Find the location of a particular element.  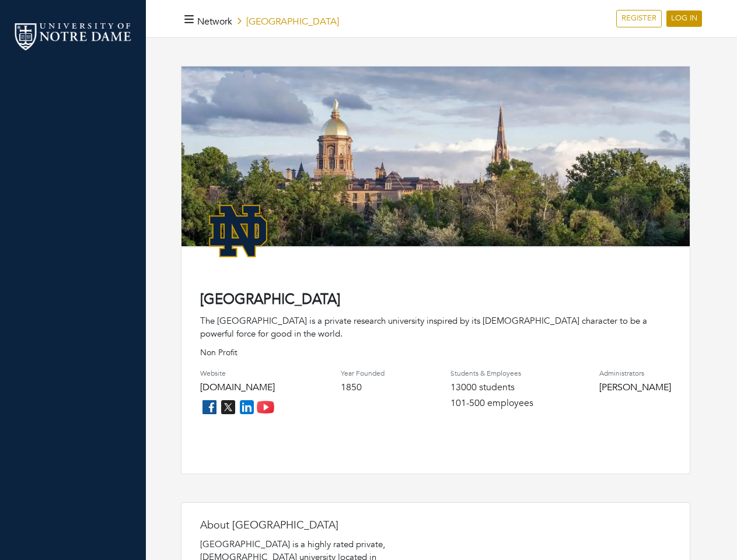

a: Network is located at coordinates (214, 22).